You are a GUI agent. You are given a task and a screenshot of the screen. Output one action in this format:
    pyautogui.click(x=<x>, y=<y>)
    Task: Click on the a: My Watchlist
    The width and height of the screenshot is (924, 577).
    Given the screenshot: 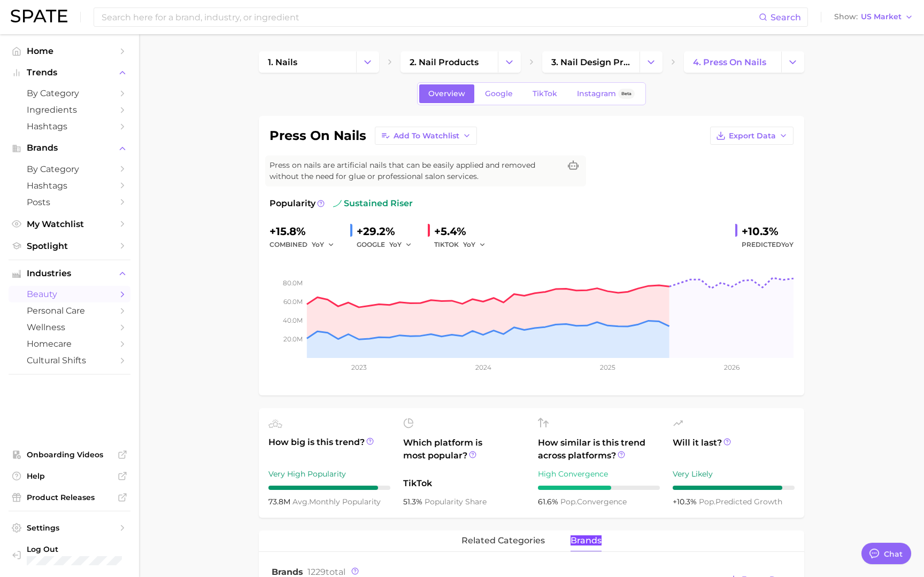 What is the action you would take?
    pyautogui.click(x=70, y=224)
    